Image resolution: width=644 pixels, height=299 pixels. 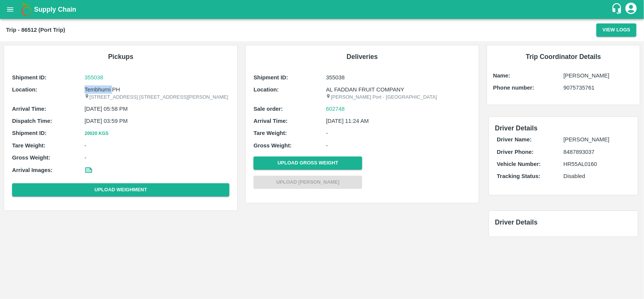 I want to click on a: Supply Chain, so click(x=323, y=9).